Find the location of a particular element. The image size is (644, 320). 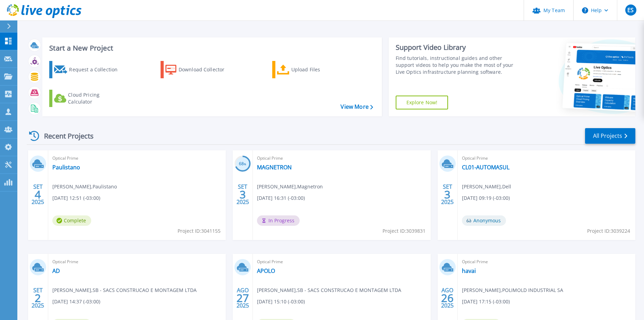

a: havai is located at coordinates (469, 271).